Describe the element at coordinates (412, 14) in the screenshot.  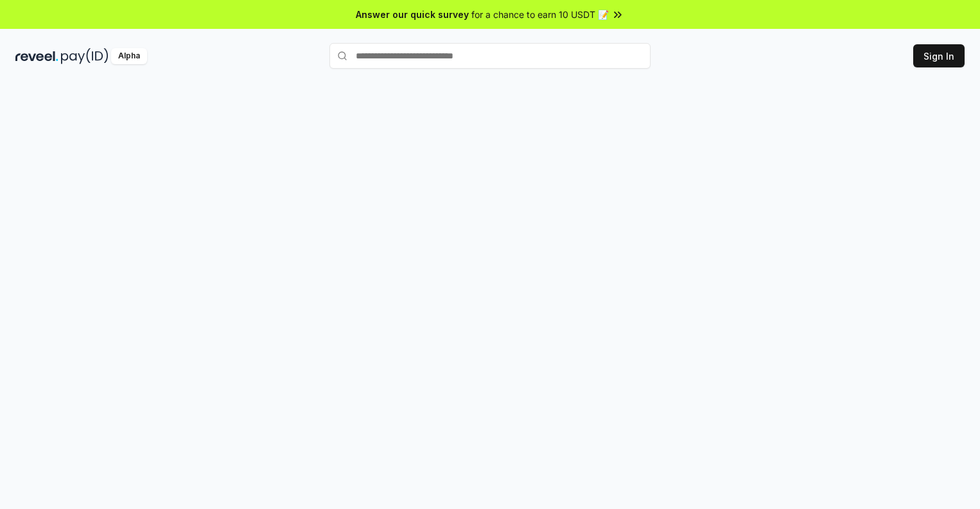
I see `span: Answer our quick survey` at that location.